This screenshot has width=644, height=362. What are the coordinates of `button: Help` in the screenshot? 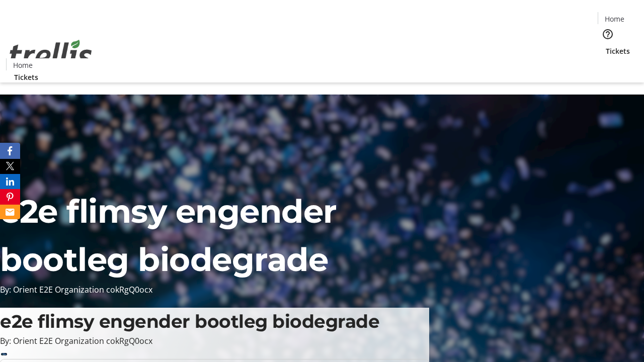 It's located at (608, 34).